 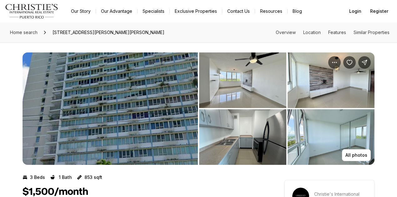 I want to click on a: Skip to: Features, so click(x=337, y=32).